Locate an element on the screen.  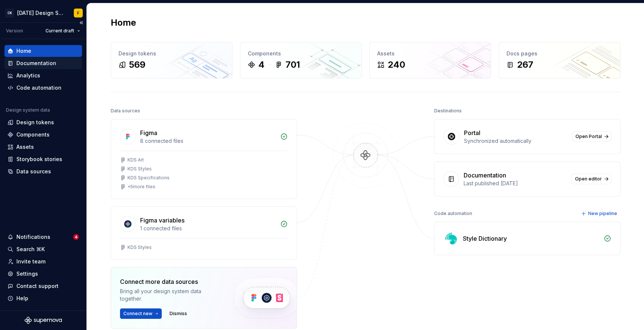
div: 569 is located at coordinates (137, 65).